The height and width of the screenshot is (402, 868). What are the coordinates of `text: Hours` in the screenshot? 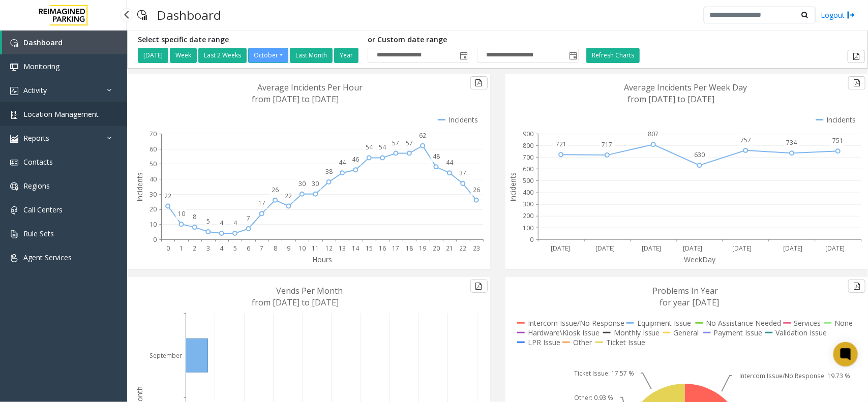 It's located at (322, 259).